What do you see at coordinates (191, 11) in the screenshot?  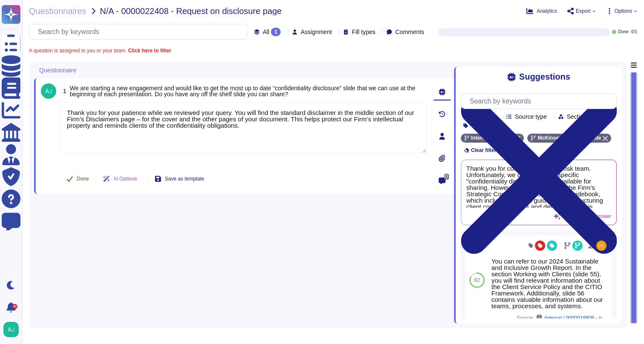 I see `span: N/A - 0000022408 - Request on disclosure page` at bounding box center [191, 11].